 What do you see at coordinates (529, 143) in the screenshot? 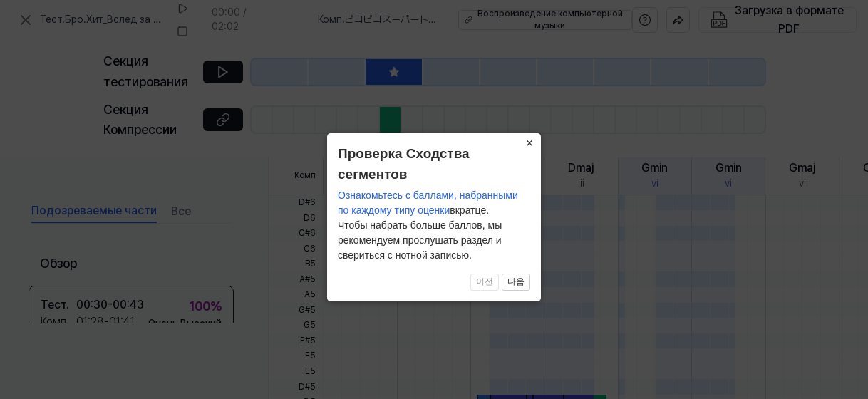
I see `button: Закрыть` at bounding box center [529, 143].